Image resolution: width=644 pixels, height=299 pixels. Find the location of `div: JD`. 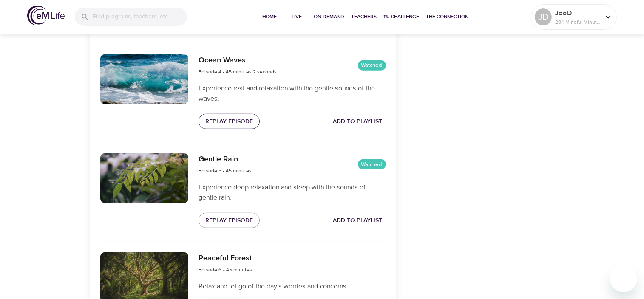

div: JD is located at coordinates (543, 17).